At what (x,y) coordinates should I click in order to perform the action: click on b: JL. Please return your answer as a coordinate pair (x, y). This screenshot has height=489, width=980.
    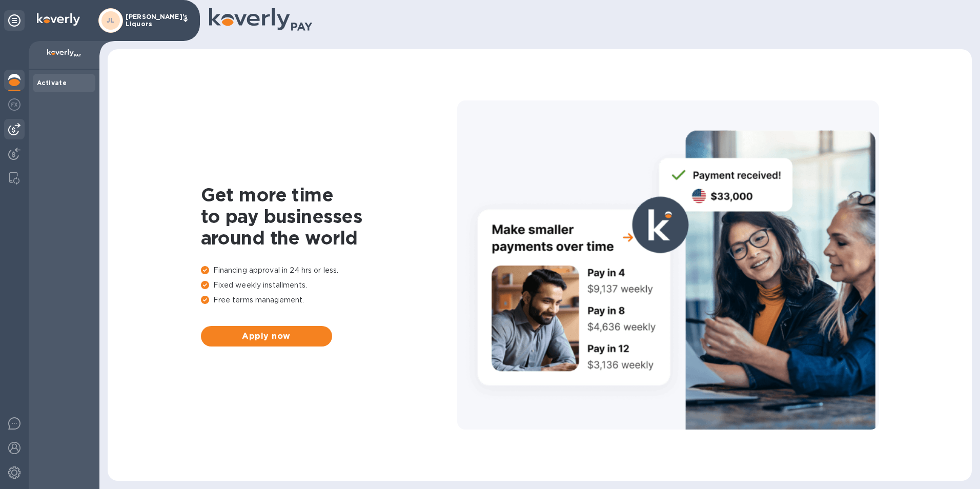
    Looking at the image, I should click on (111, 20).